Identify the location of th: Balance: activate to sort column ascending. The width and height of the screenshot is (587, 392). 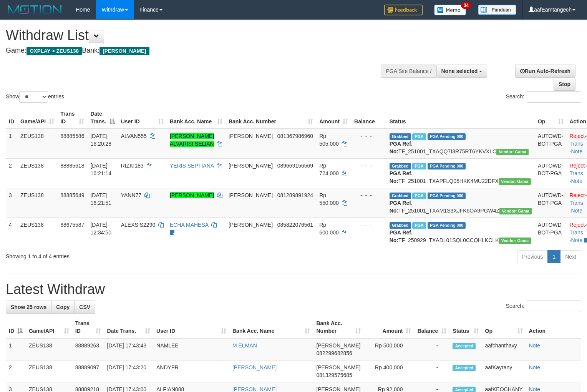
(432, 327).